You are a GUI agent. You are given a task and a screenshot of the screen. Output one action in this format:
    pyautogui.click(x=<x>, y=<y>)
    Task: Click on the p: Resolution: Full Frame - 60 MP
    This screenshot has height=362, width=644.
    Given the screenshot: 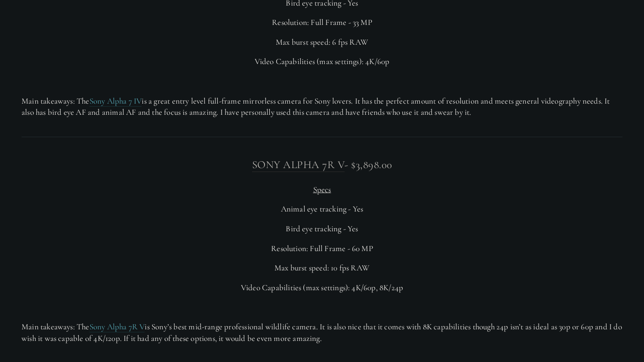 What is the action you would take?
    pyautogui.click(x=322, y=248)
    